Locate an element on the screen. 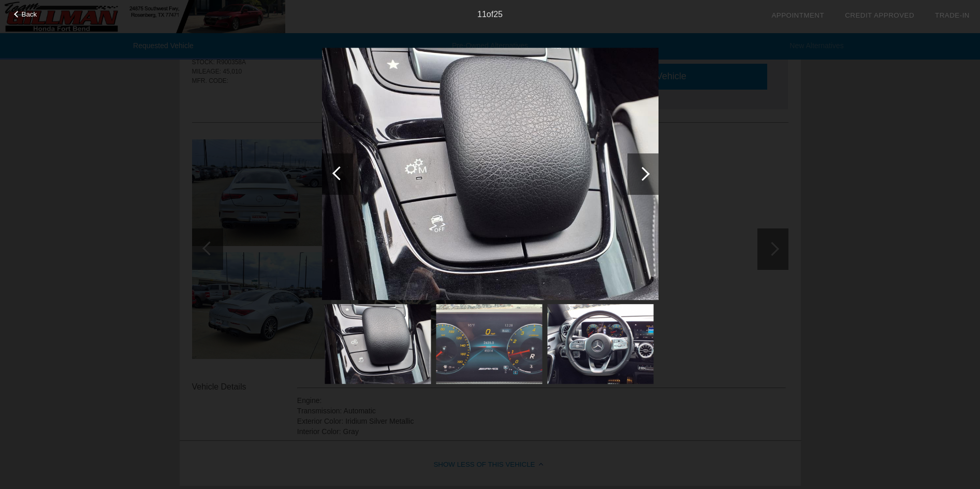 This screenshot has width=980, height=489. span: 25 is located at coordinates (498, 14).